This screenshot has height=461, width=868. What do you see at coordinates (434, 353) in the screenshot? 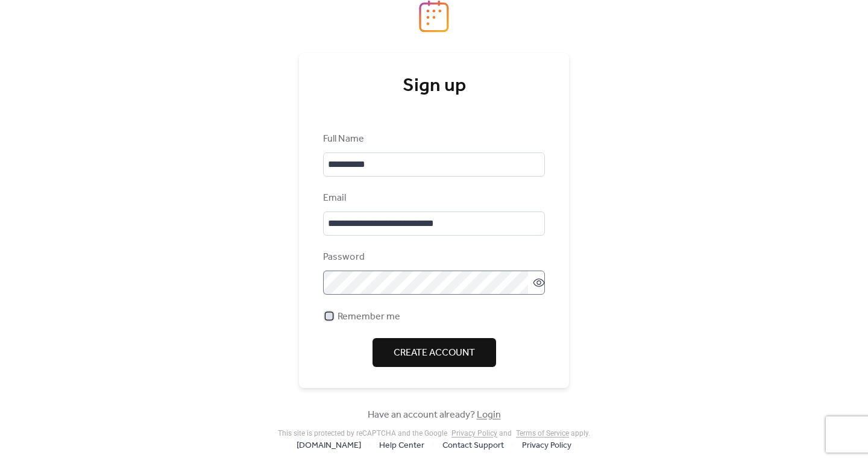
I see `button: Create Account` at bounding box center [434, 353].